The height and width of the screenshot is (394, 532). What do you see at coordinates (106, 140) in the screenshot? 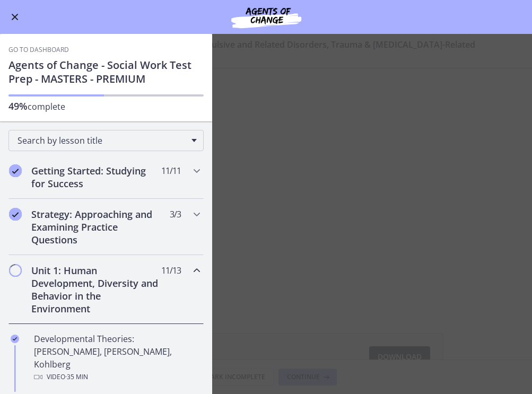
I see `div: Search by lesson title` at bounding box center [106, 140].